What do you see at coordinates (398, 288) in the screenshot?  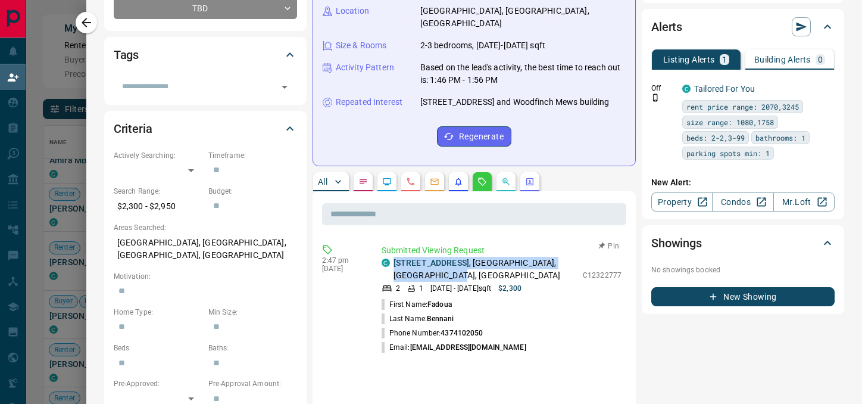 I see `p: 2` at bounding box center [398, 288].